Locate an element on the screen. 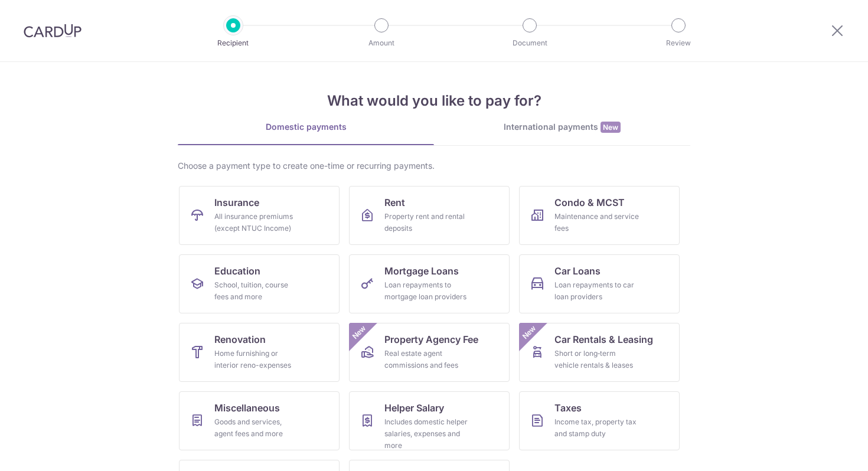 This screenshot has width=868, height=471. div: Goods and services, agent fees and more is located at coordinates (257, 428).